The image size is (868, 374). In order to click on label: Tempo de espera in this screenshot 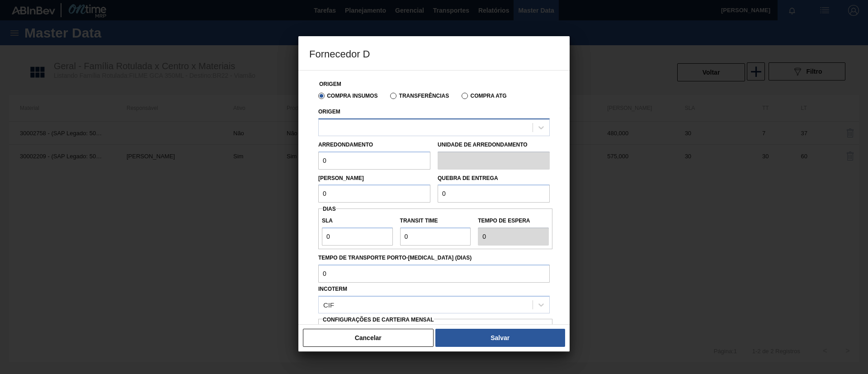, I will do `click(513, 221)`.